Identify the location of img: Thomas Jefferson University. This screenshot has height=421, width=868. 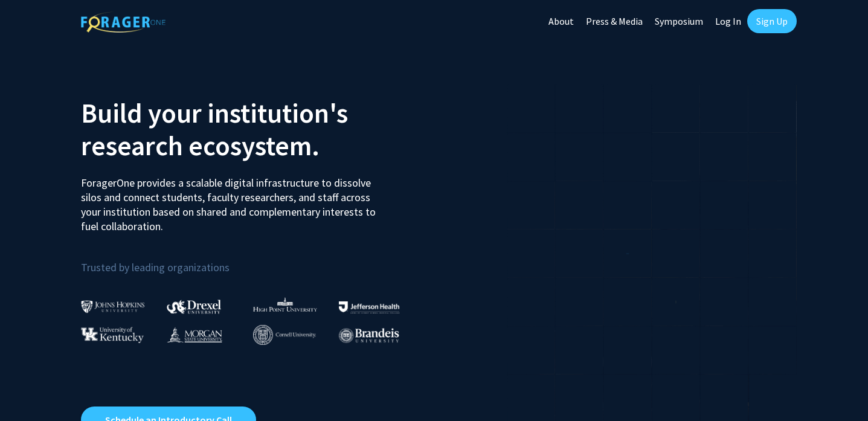
(369, 307).